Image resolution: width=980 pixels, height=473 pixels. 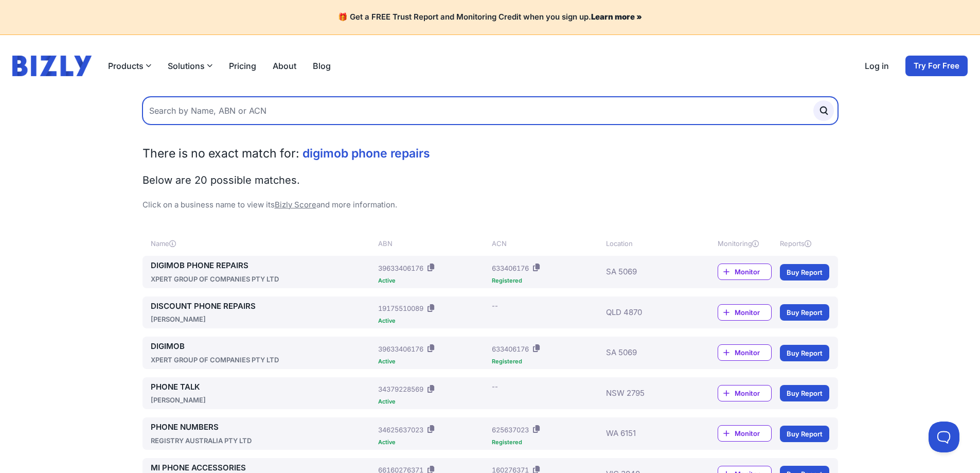 What do you see at coordinates (263, 440) in the screenshot?
I see `div: REGISTRY AUSTRALIA PTY LTD` at bounding box center [263, 440].